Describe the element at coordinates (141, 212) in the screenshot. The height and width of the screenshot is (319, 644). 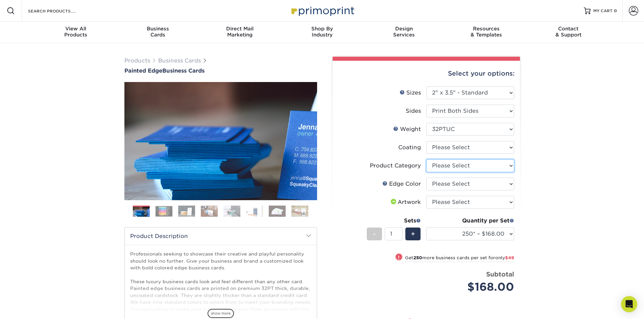
I see `img: Business Cards 01` at that location.